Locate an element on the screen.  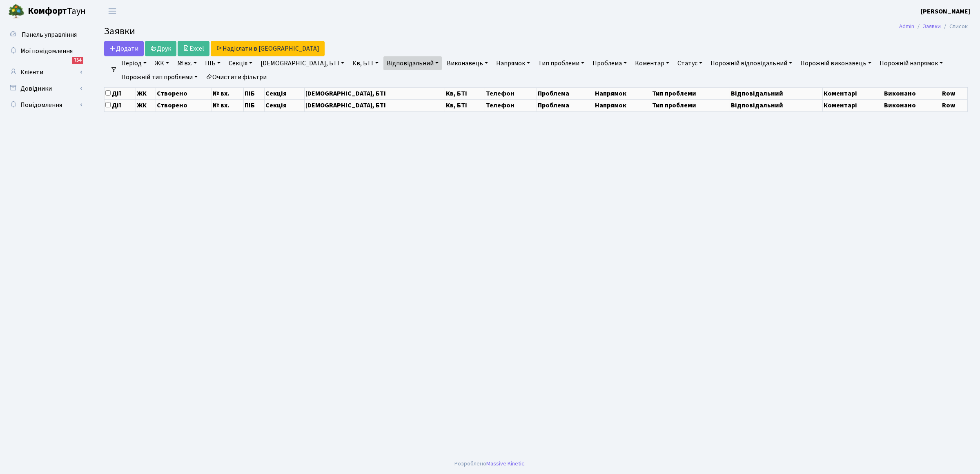
a: Напрямок is located at coordinates (513, 64).